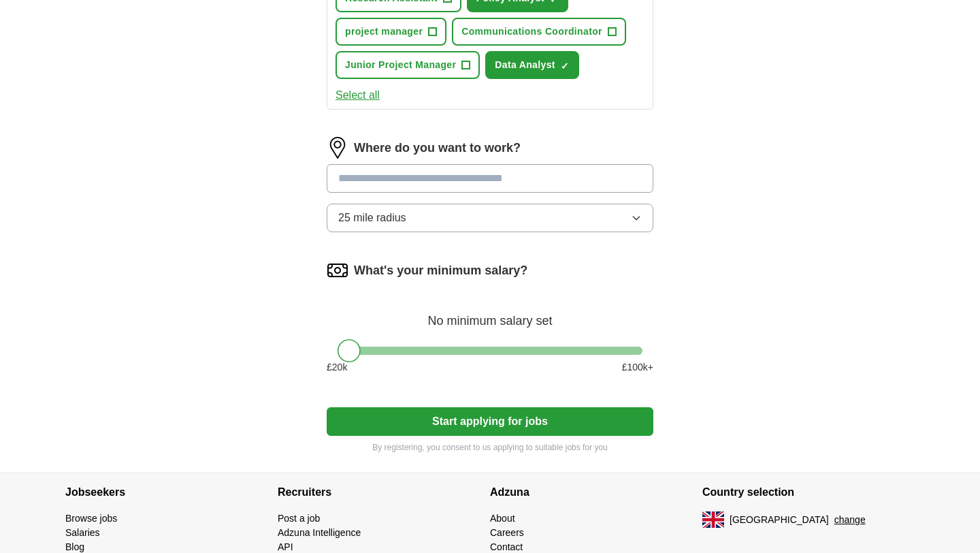 This screenshot has width=980, height=553. I want to click on button: 25 mile radius, so click(490, 218).